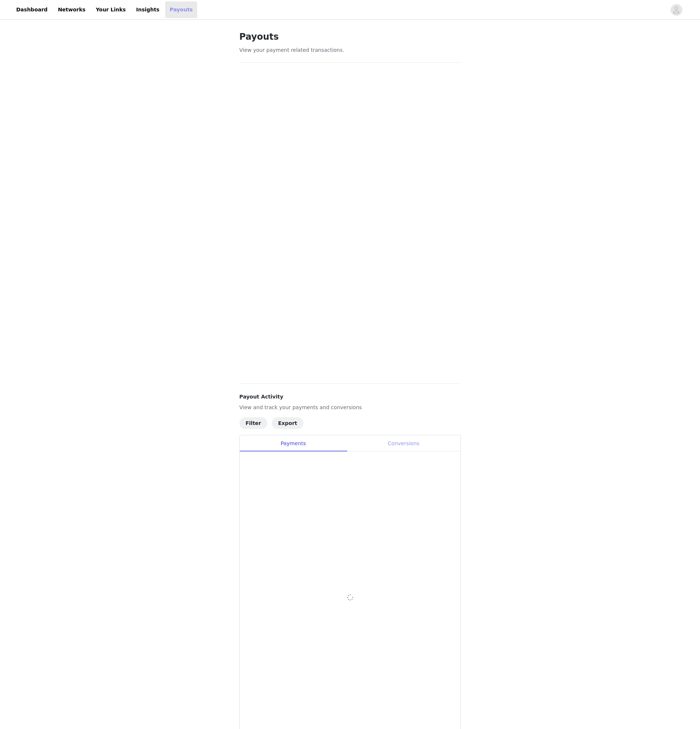 The height and width of the screenshot is (729, 700). I want to click on a: Insights, so click(148, 9).